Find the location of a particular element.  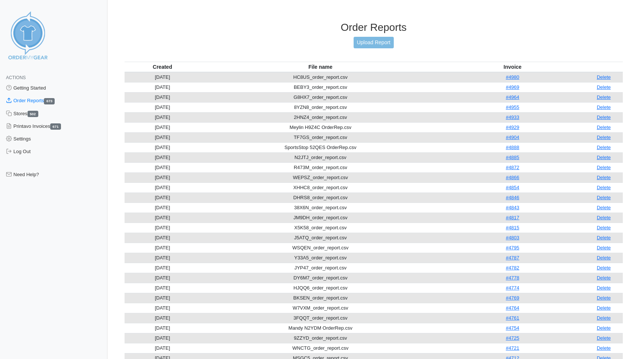

a: #4955 is located at coordinates (513, 108).